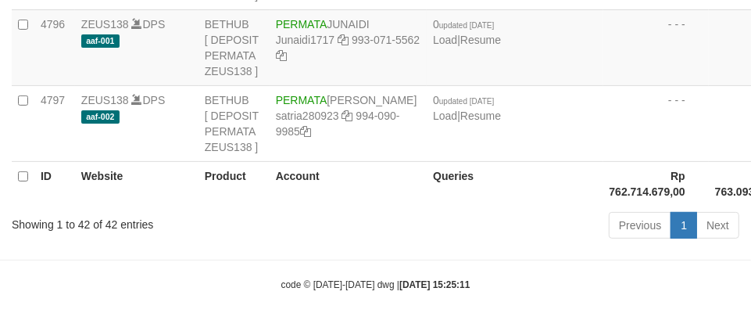  I want to click on td: 4797, so click(55, 123).